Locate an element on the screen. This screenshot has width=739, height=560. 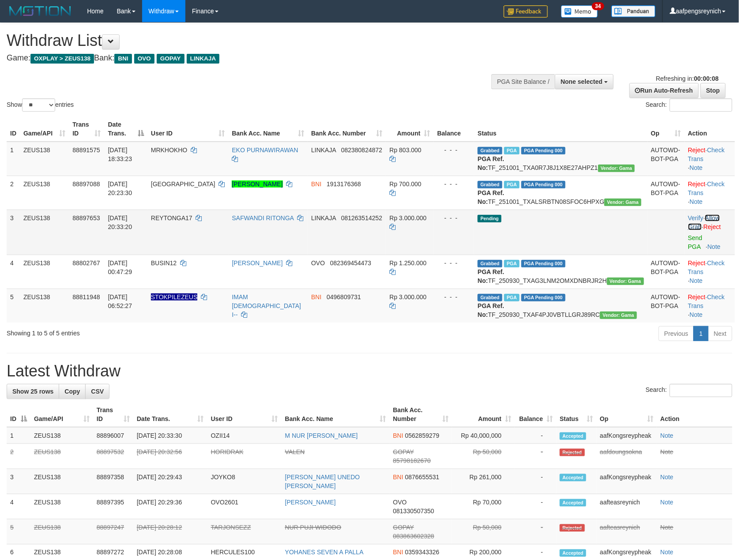
span: Copy 1913176368 to clipboard is located at coordinates (344, 184).